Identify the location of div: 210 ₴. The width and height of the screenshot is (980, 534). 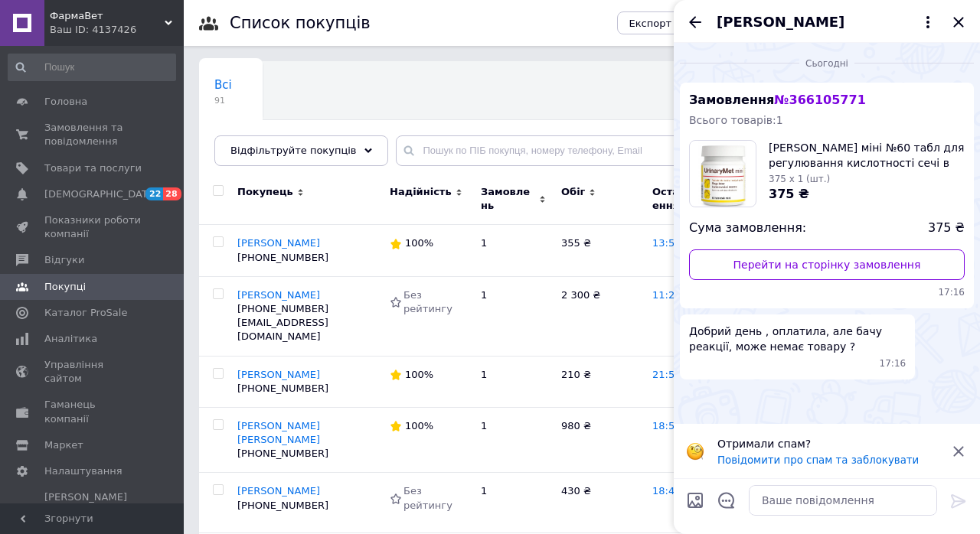
(599, 375).